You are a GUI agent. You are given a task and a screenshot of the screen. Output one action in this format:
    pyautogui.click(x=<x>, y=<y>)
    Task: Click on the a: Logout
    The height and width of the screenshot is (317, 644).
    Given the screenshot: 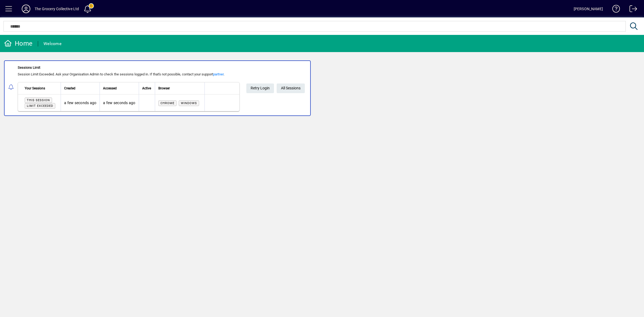 What is the action you would take?
    pyautogui.click(x=631, y=9)
    